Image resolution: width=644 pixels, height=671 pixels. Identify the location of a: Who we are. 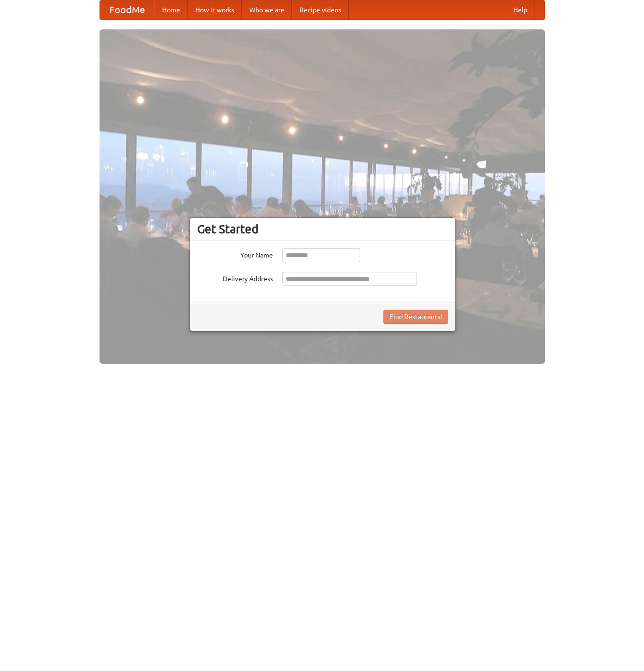
(267, 10).